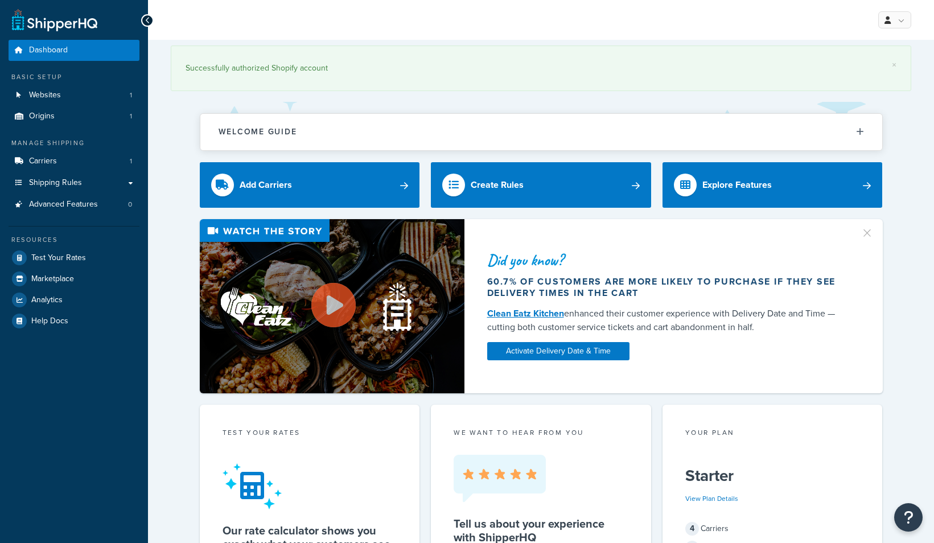 The height and width of the screenshot is (543, 934). I want to click on span: Marketplace, so click(52, 279).